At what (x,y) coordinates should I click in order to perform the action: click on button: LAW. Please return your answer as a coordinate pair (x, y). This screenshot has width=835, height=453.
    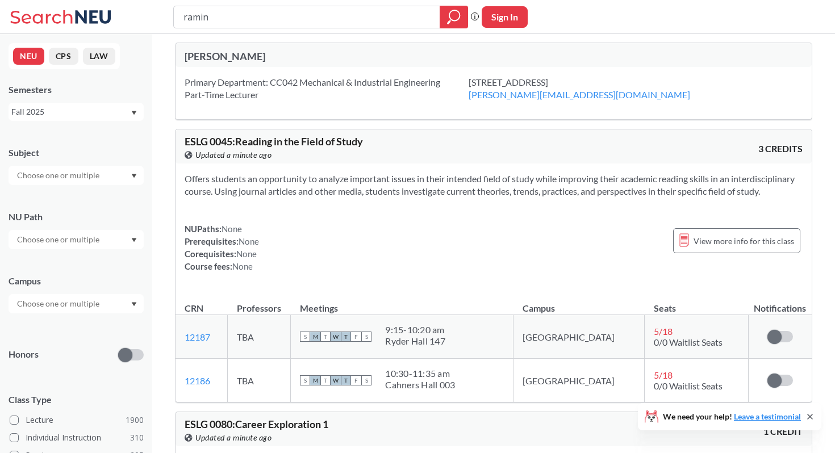
    Looking at the image, I should click on (99, 56).